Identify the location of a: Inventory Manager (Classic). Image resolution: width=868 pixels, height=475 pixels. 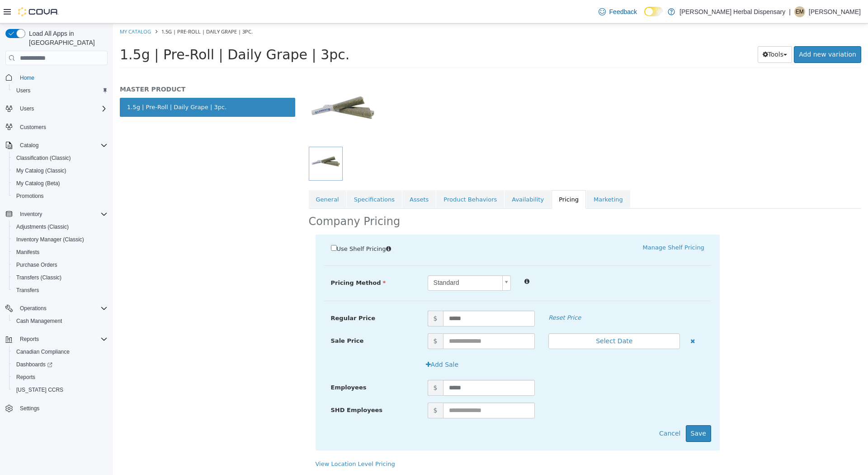
(51, 239).